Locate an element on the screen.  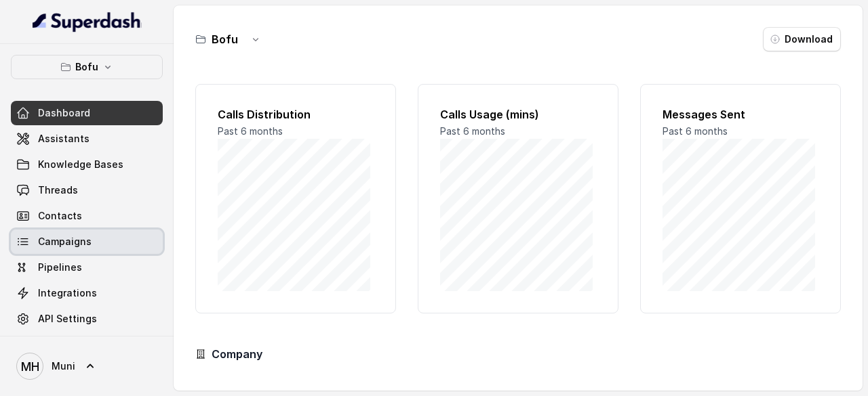
span: Campaigns is located at coordinates (64, 242).